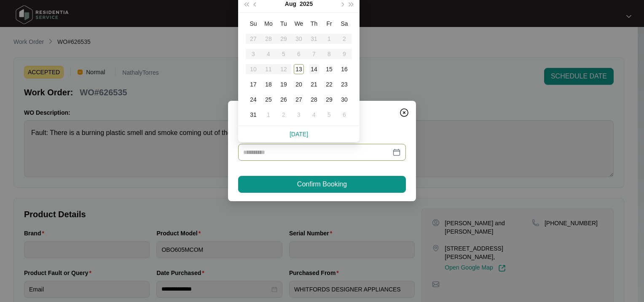 Image resolution: width=644 pixels, height=302 pixels. What do you see at coordinates (322, 184) in the screenshot?
I see `span: Confirm Booking` at bounding box center [322, 184].